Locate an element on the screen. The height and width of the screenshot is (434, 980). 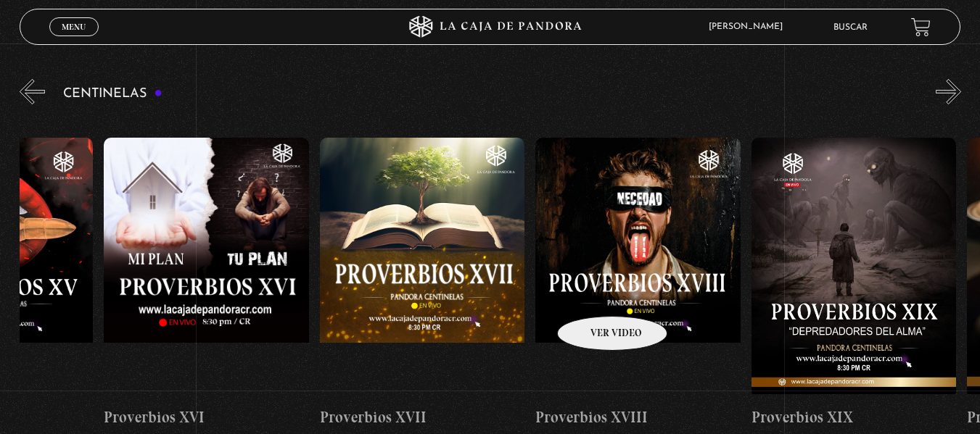
h4: Proverbios XVIII is located at coordinates (638, 418).